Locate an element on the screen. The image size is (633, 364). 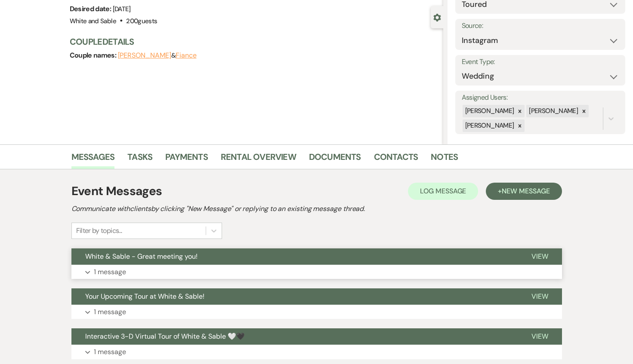
span: Interactive 3-D Virtual Tour of White & Sable 🤍🖤 is located at coordinates (165, 336).